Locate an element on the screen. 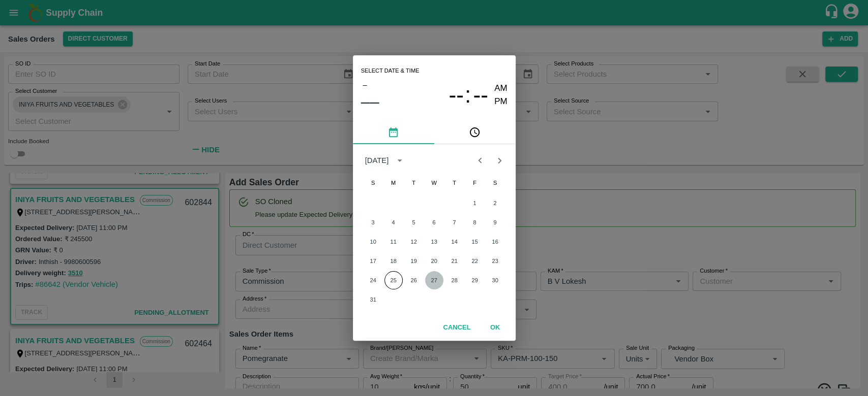  button: pick time is located at coordinates (475, 132).